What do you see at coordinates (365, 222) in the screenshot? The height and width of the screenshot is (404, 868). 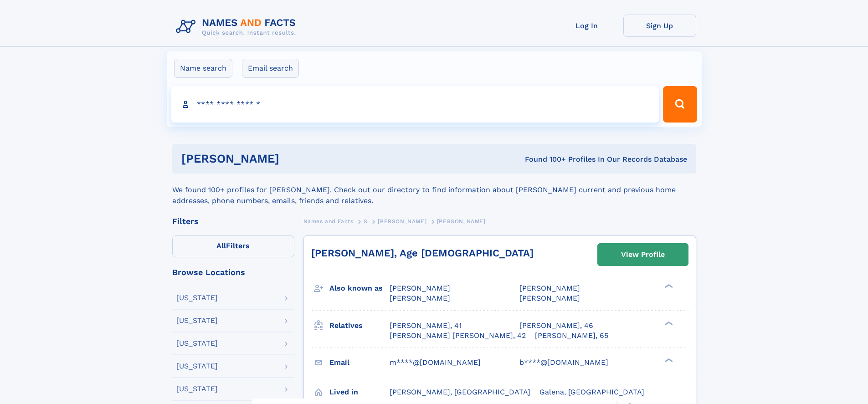 I see `span: S` at bounding box center [365, 222].